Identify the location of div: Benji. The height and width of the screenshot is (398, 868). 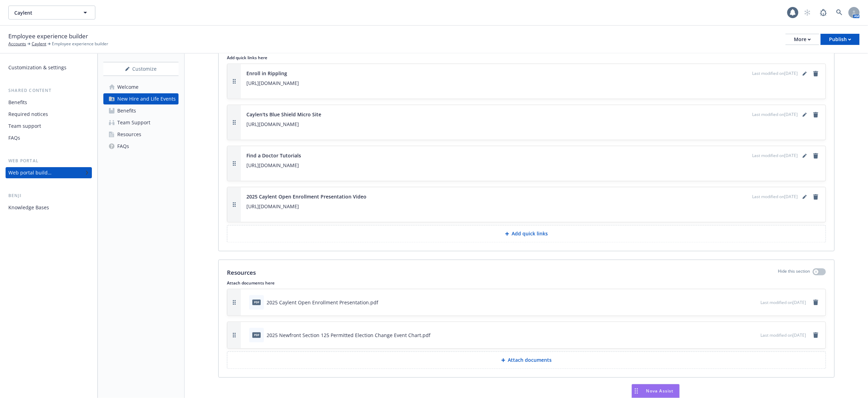
(48, 196).